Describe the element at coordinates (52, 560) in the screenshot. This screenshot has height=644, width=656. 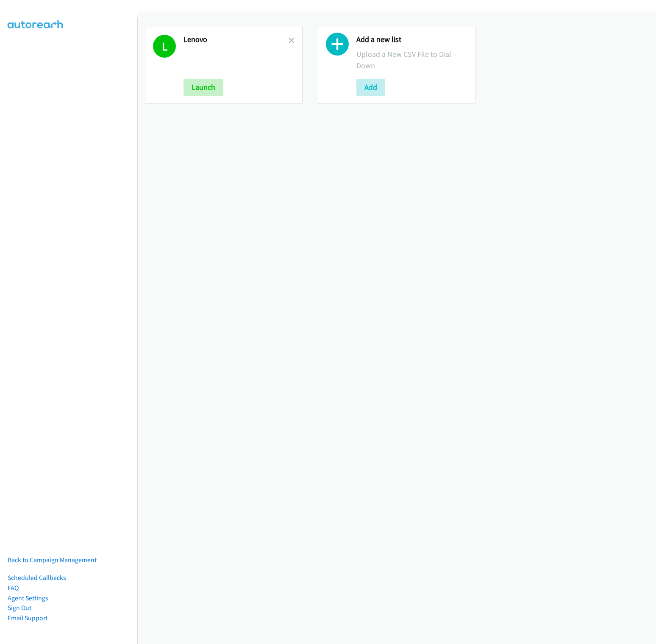
I see `a: Back to Campaign Management` at that location.